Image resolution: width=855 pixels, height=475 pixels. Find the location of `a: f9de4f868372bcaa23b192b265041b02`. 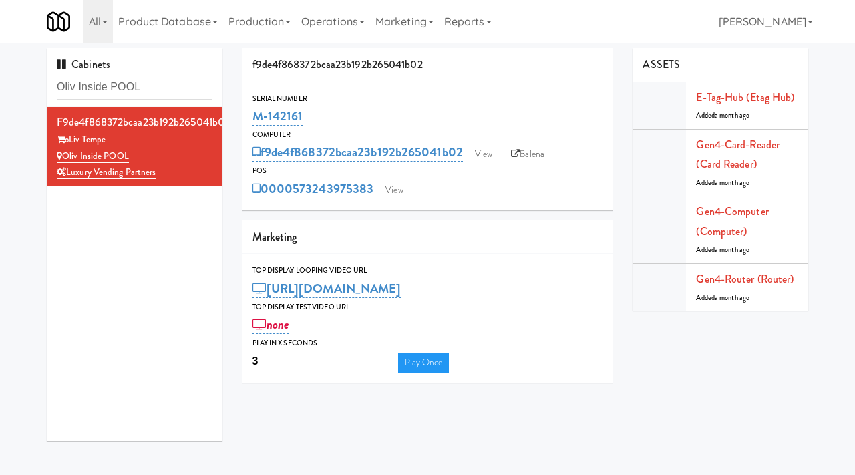

a: f9de4f868372bcaa23b192b265041b02 is located at coordinates (357, 152).